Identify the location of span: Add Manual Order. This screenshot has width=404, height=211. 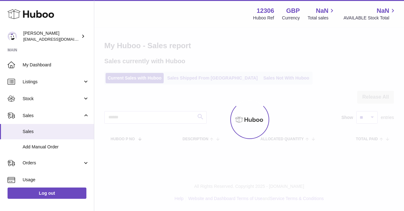
(56, 147).